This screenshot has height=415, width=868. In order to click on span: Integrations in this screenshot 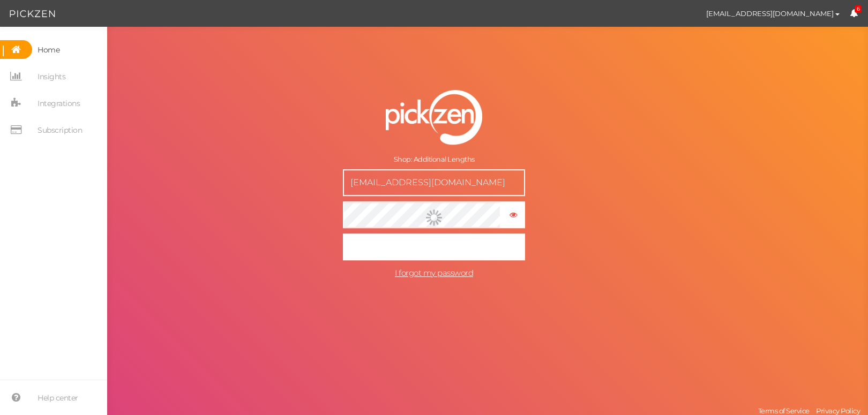, I will do `click(58, 103)`.